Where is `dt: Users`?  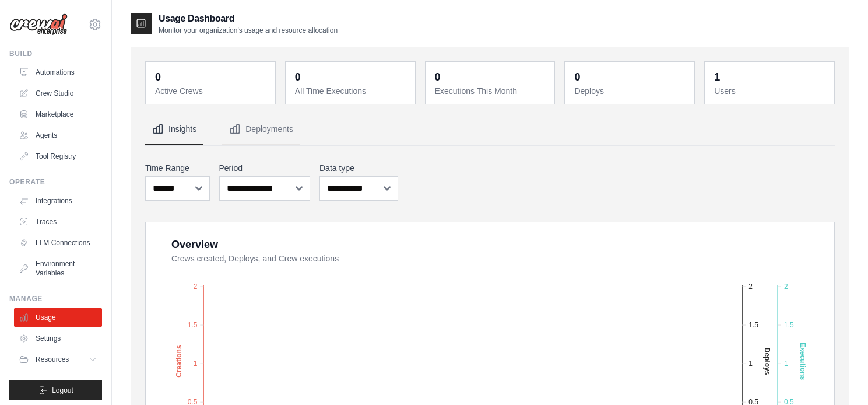 dt: Users is located at coordinates (771, 91).